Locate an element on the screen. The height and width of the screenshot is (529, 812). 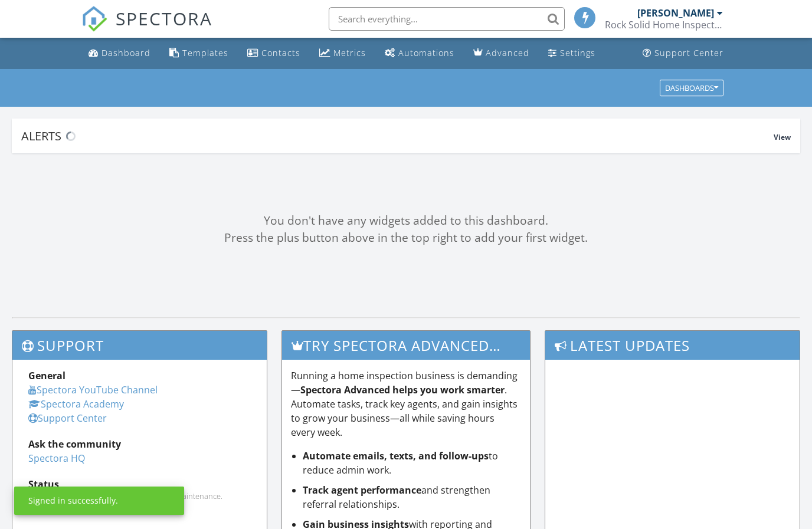
h3: Support is located at coordinates (139, 345).